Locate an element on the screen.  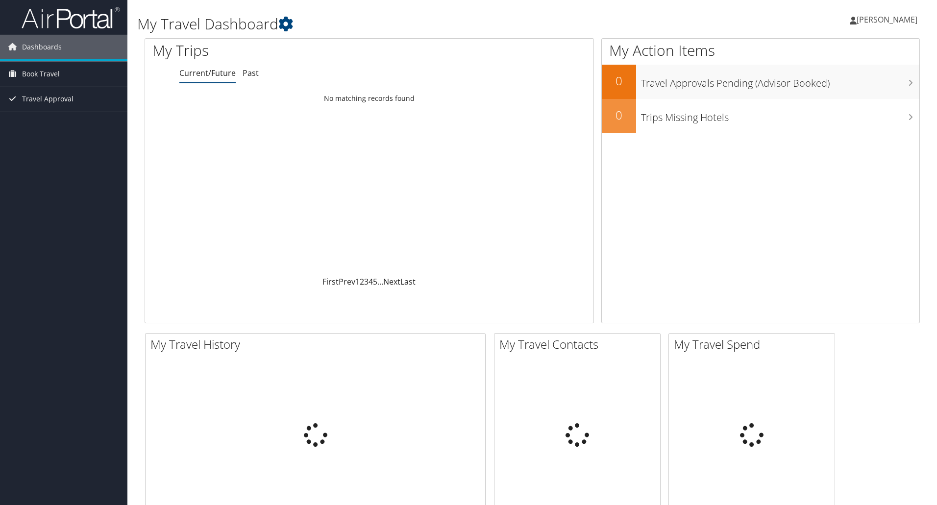
a: Prev is located at coordinates (347, 282).